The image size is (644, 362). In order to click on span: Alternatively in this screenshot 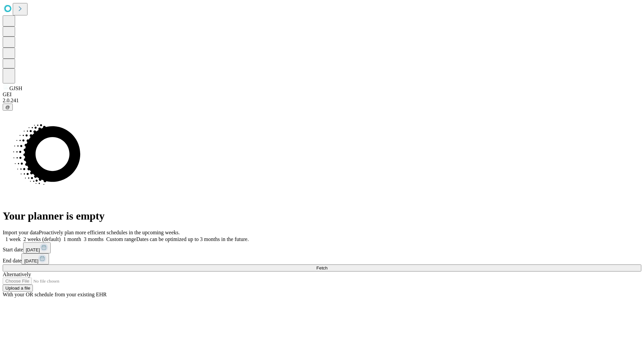, I will do `click(17, 274)`.